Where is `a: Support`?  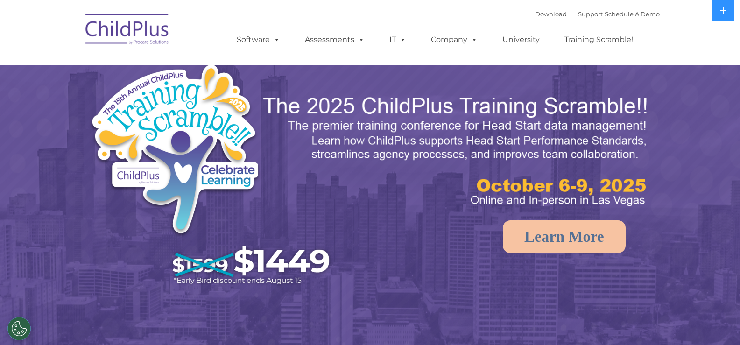 a: Support is located at coordinates (590, 14).